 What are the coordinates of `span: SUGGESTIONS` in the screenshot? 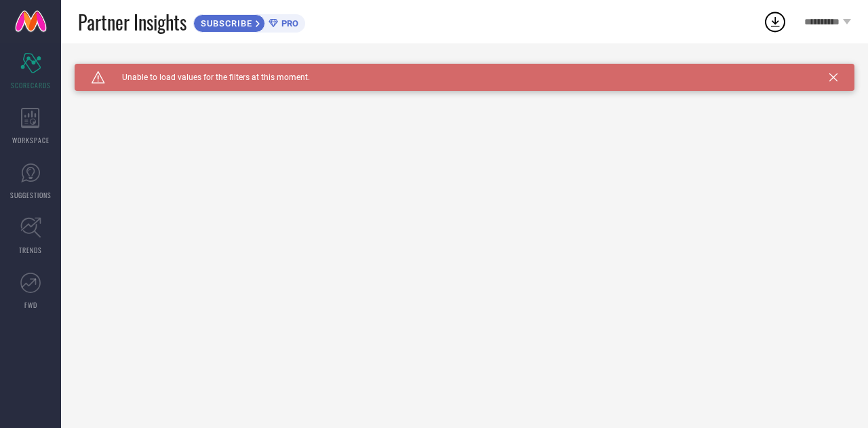 It's located at (31, 195).